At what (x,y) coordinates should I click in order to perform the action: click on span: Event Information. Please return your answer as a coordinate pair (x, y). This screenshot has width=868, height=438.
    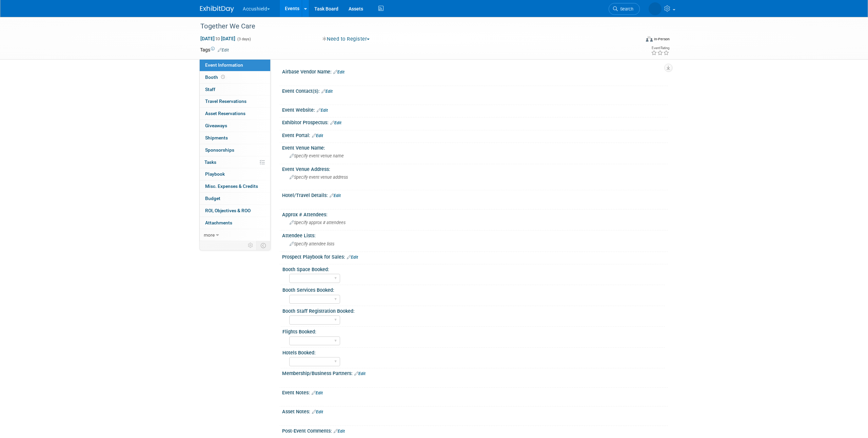
    Looking at the image, I should click on (224, 65).